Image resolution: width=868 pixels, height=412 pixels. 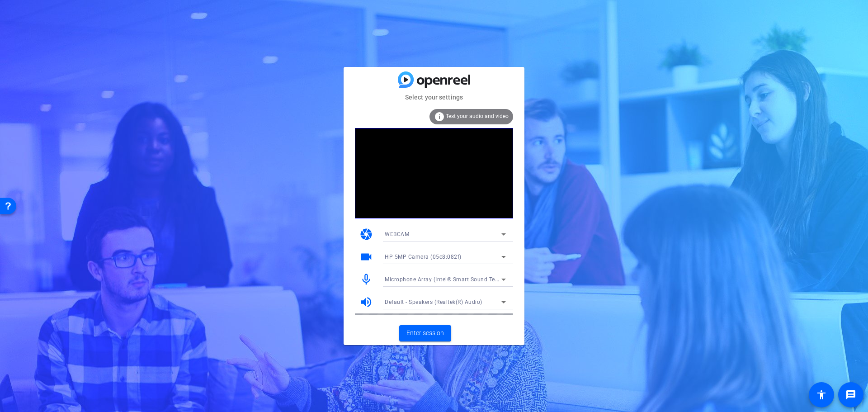 I want to click on span: Default - Speakers (Realtek(R) Audio), so click(x=433, y=302).